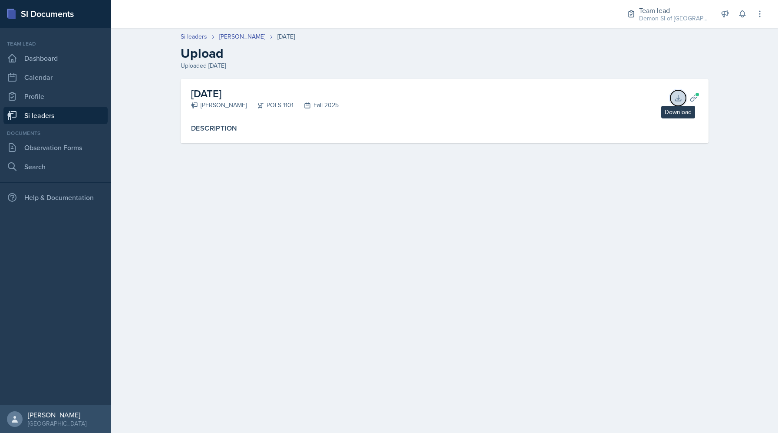 The height and width of the screenshot is (433, 778). Describe the element at coordinates (56, 148) in the screenshot. I see `a: Observation Forms` at that location.